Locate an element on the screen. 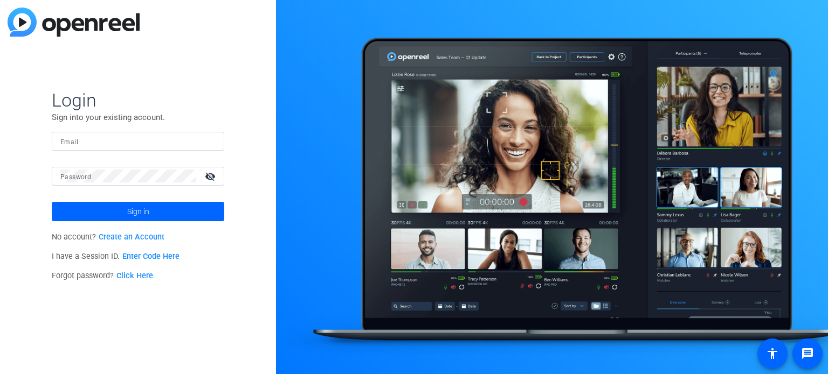 The height and width of the screenshot is (374, 828). mat-label: Password is located at coordinates (75, 177).